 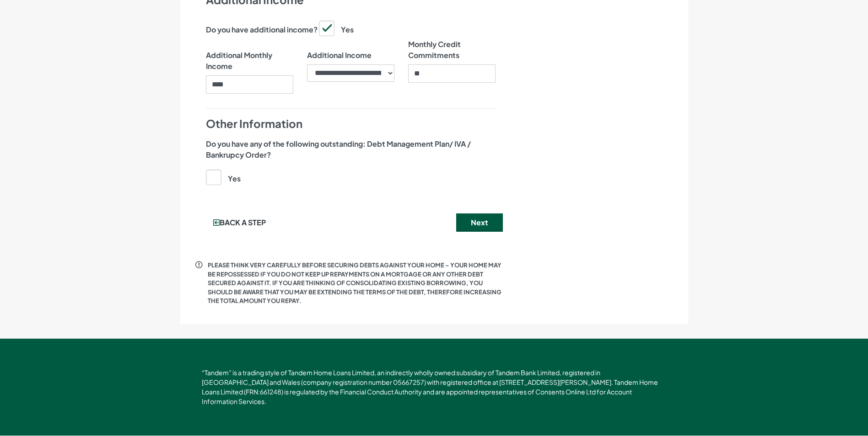 What do you see at coordinates (479, 223) in the screenshot?
I see `button: Next` at bounding box center [479, 223].